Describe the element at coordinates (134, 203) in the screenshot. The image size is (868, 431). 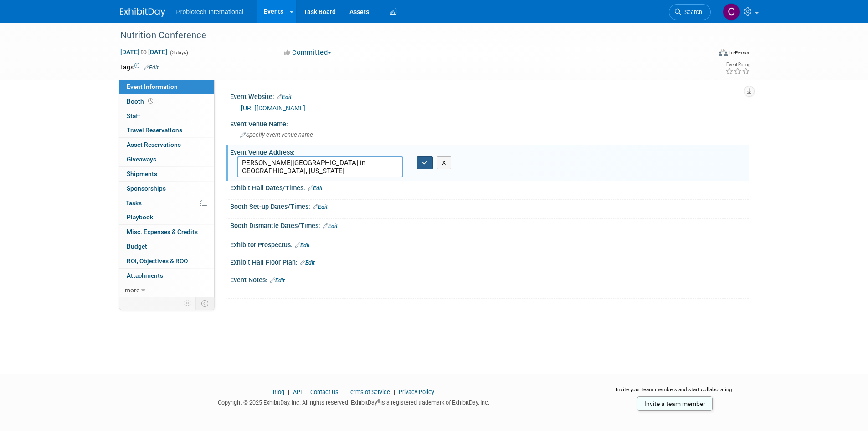
I see `span: Tasks` at that location.